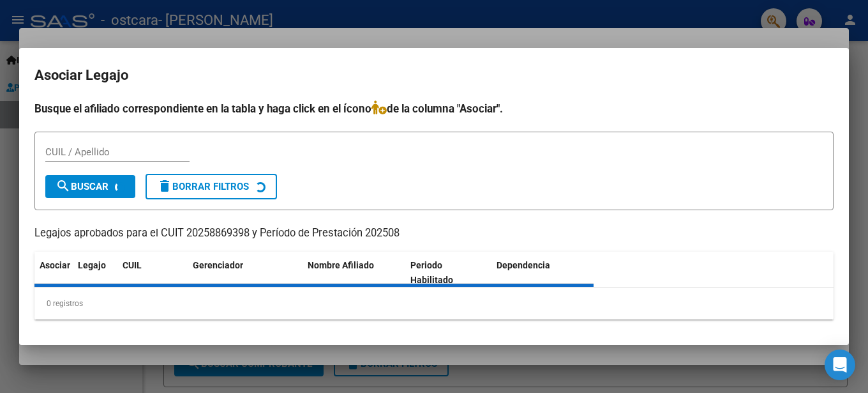  I want to click on mat-icon: delete, so click(165, 185).